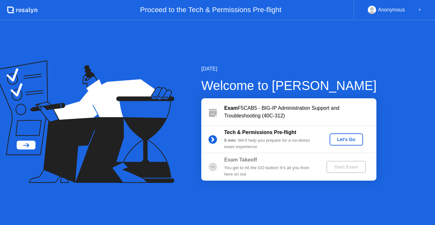 The image size is (435, 225). Describe the element at coordinates (346, 139) in the screenshot. I see `div: Let's Go` at that location.